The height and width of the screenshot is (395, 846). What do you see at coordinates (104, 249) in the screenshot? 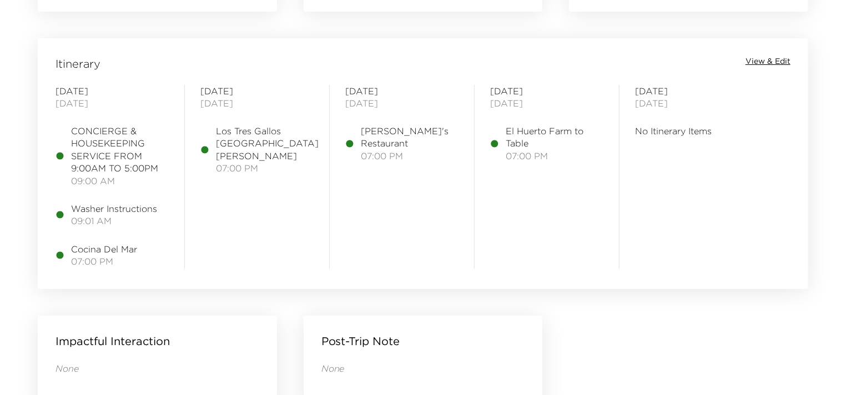
I see `span: Cocina Del Mar` at bounding box center [104, 249].